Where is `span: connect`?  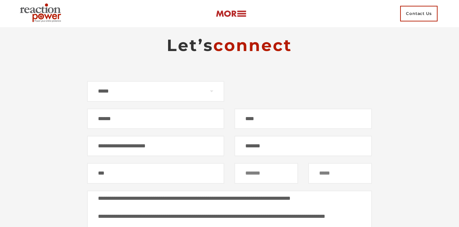 span: connect is located at coordinates (253, 45).